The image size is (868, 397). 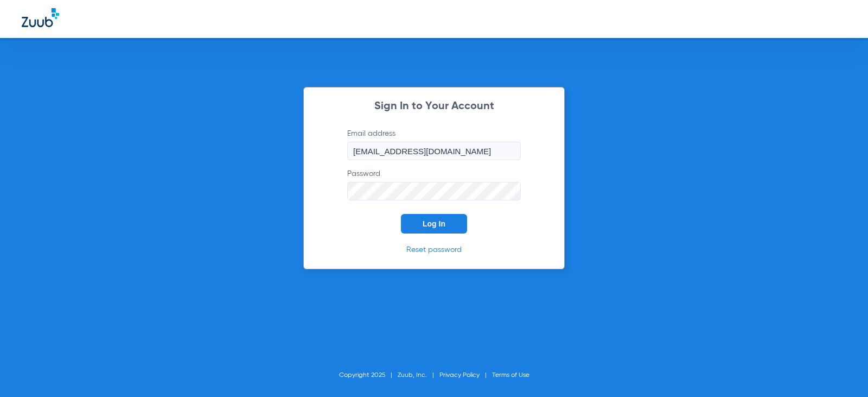 I want to click on label: Email address, so click(x=434, y=144).